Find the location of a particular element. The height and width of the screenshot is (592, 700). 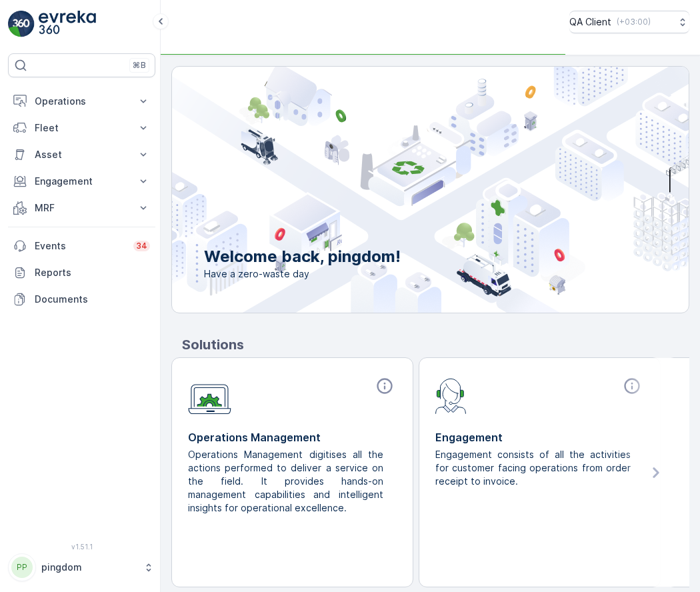

img: logo is located at coordinates (22, 24).